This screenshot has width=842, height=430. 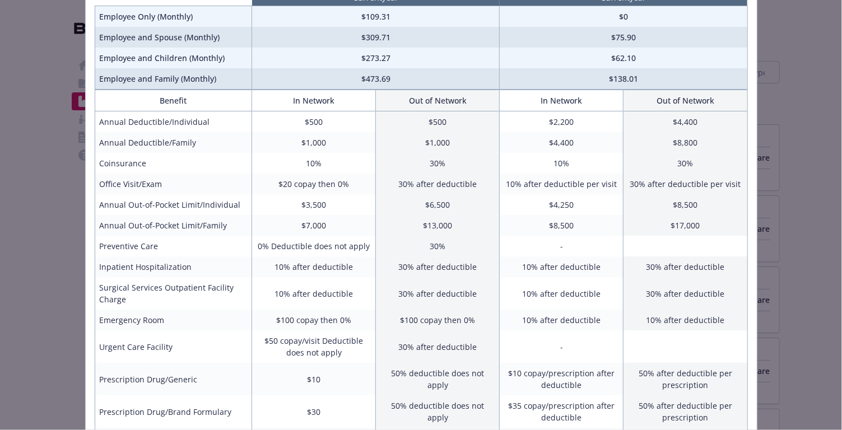 What do you see at coordinates (173, 204) in the screenshot?
I see `td: Annual Out-of-Pocket Limit/Individual` at bounding box center [173, 204].